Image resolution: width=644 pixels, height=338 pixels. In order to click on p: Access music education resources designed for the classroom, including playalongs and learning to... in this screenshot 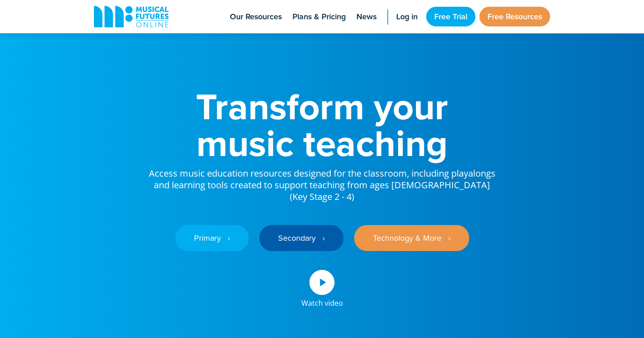, I will do `click(322, 182)`.